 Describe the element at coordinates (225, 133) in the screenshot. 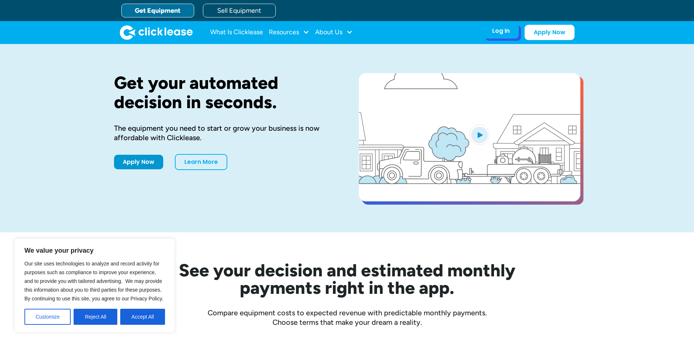

I see `div: The equipment you need to start or grow your business is now affordable with Clicklease.` at that location.